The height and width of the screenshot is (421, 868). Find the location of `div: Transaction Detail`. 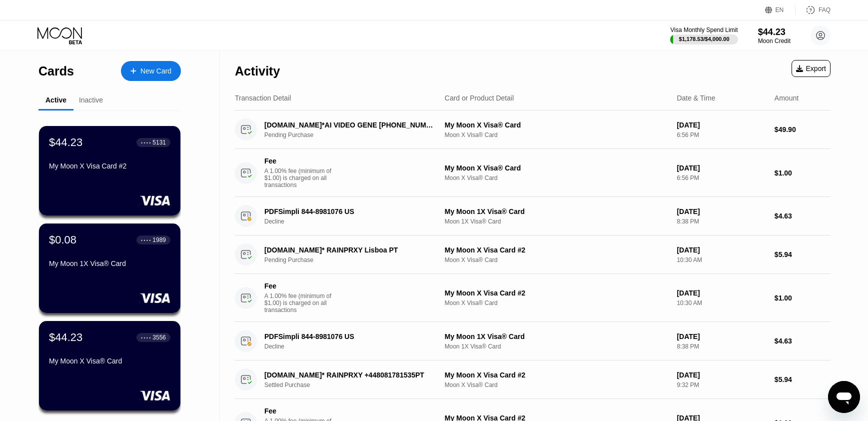

div: Transaction Detail is located at coordinates (263, 98).